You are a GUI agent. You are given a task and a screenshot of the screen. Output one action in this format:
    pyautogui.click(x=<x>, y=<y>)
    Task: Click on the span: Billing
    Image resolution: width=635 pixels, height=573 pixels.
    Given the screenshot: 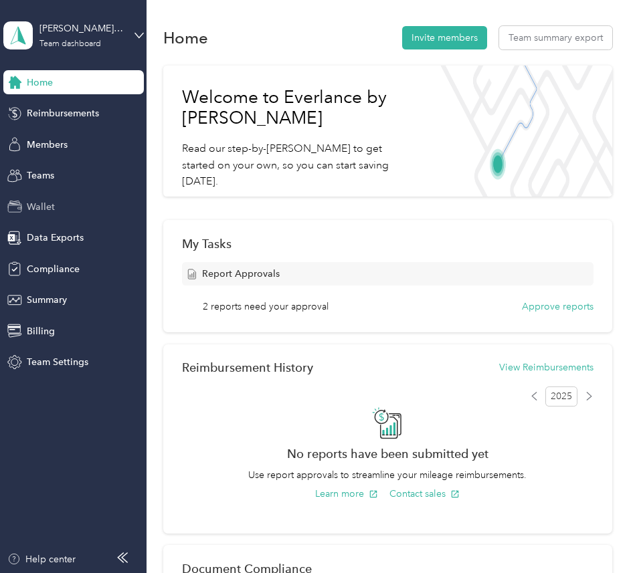 What is the action you would take?
    pyautogui.click(x=41, y=331)
    